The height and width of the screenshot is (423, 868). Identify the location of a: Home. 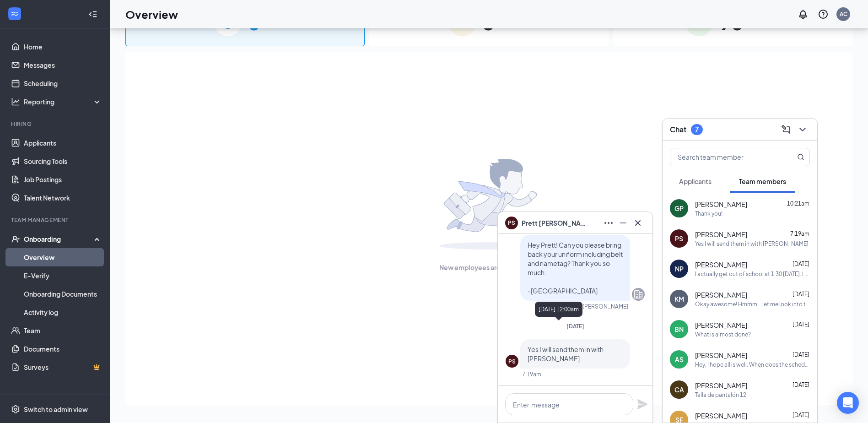
(63, 47).